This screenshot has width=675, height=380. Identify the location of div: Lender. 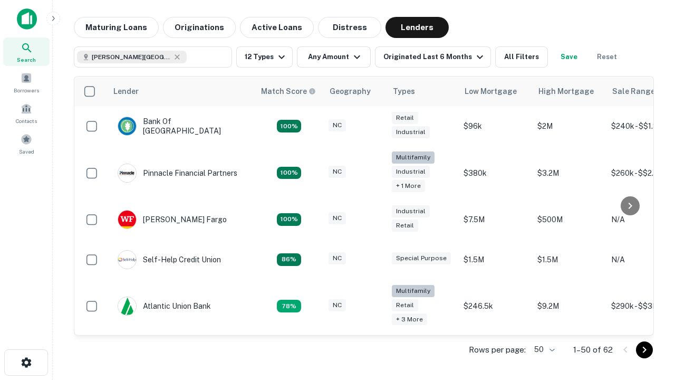
(126, 91).